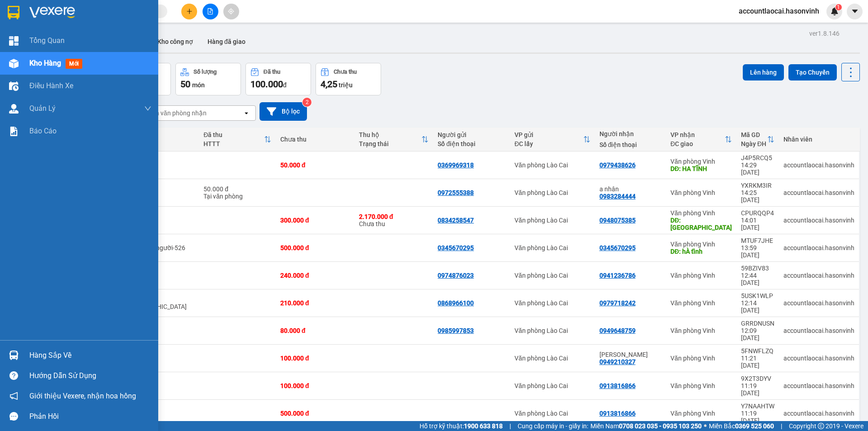 The width and height of the screenshot is (868, 431). What do you see at coordinates (13, 396) in the screenshot?
I see `span: notification` at bounding box center [13, 396].